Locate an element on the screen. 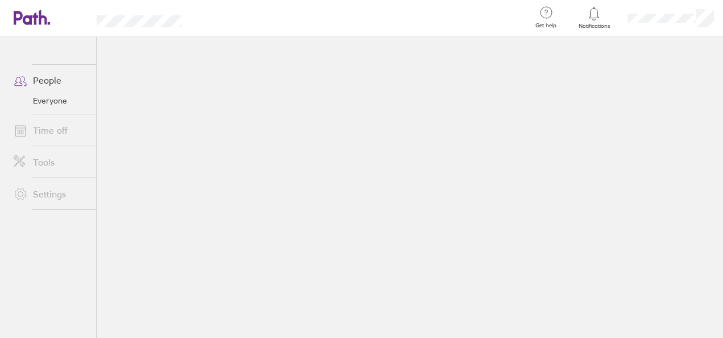 The image size is (723, 338). a: Tools is located at coordinates (50, 162).